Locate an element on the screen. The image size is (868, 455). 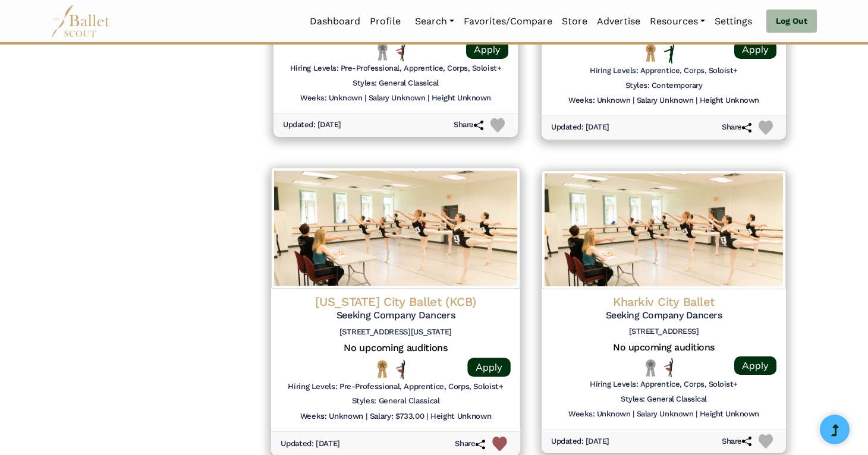
a: Resources is located at coordinates (677, 21).